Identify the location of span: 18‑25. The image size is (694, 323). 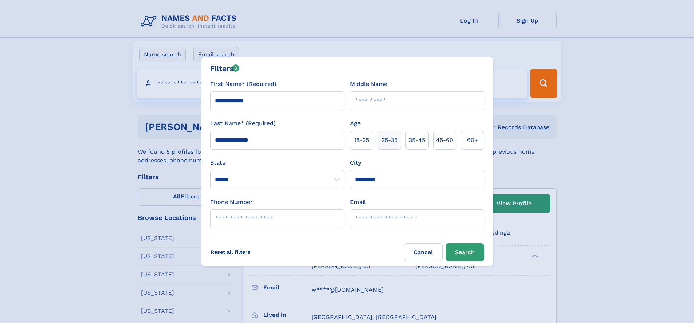
(361, 140).